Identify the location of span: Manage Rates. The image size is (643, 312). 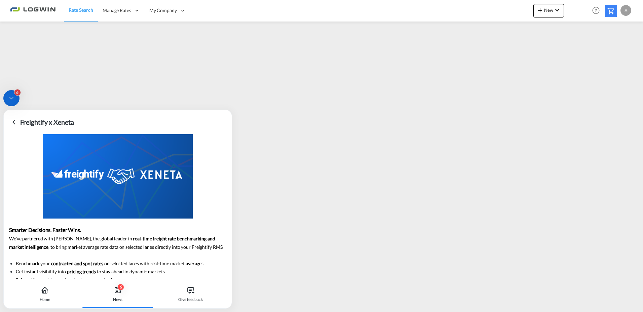
(117, 10).